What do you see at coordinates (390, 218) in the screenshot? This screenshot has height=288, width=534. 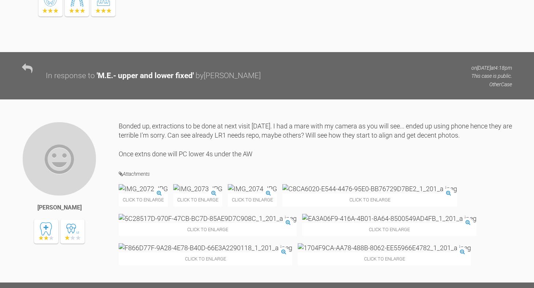 I see `img: EA3A06F9-416A-4B01-8A64-8500549AD4FB_1_201_a.jpeg` at bounding box center [390, 218].